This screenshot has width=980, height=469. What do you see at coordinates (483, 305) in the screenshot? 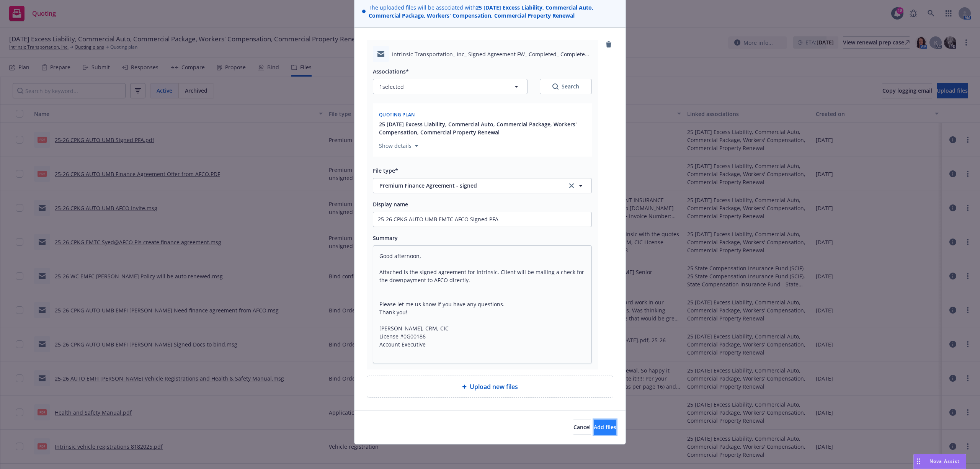
I see `textarea: Good afternoon, Attached is the signed agreement for Intrinsic. Client will be mailing a check fo...` at bounding box center [483, 305].